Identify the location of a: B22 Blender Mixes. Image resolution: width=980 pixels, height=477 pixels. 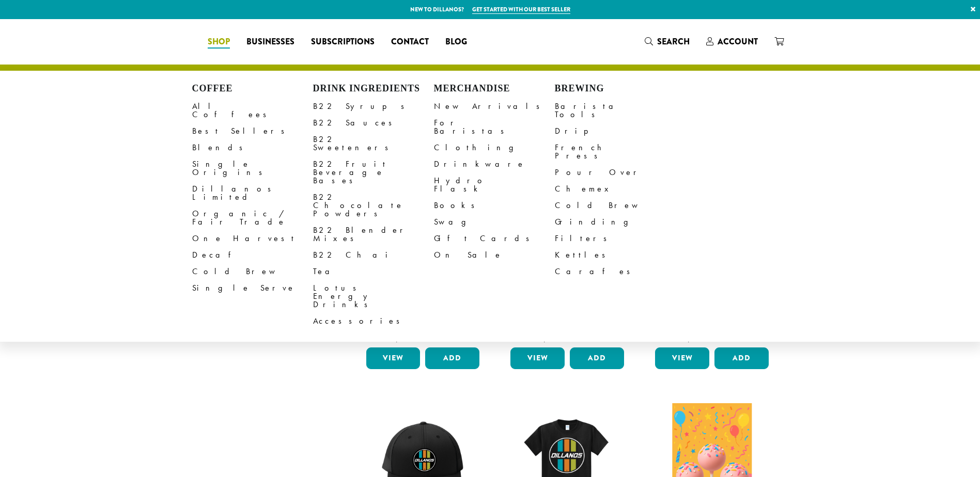
(374, 234).